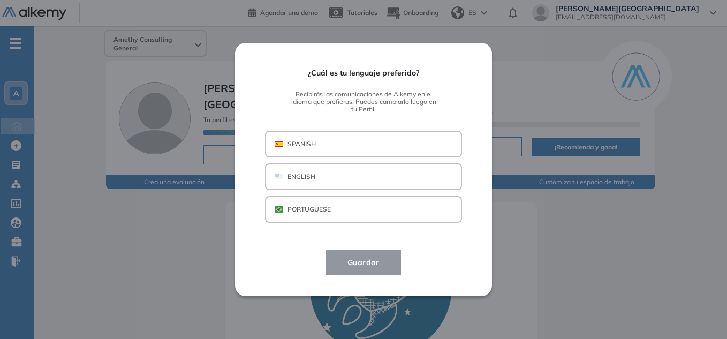  Describe the element at coordinates (279, 144) in the screenshot. I see `img: ESP` at that location.